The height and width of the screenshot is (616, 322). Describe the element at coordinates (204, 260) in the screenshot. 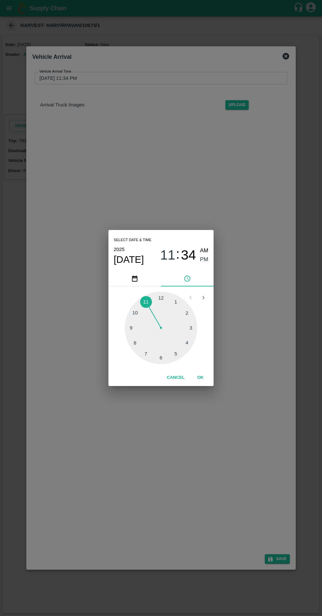

I see `span: PM` at that location.